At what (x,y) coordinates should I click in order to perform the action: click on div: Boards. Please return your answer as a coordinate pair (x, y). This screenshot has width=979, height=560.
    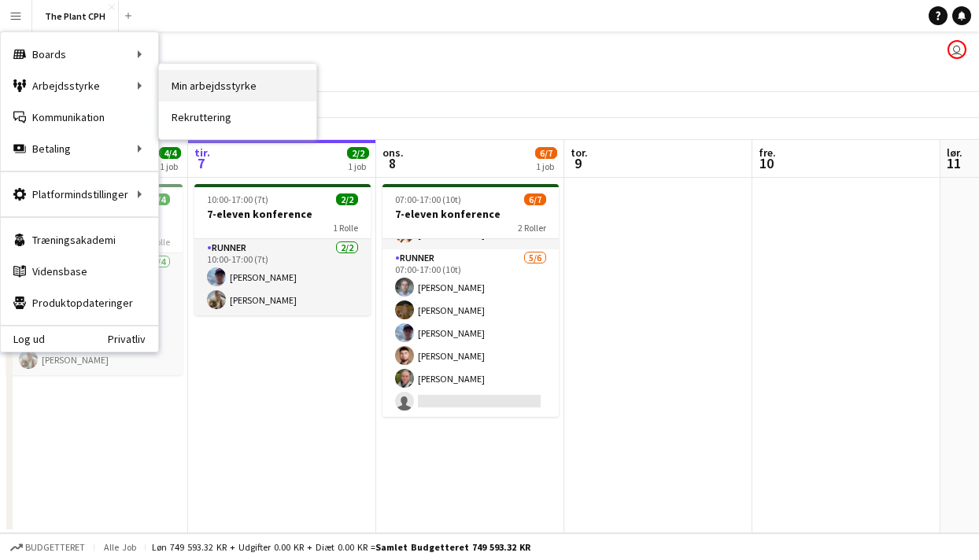
    Looking at the image, I should click on (80, 54).